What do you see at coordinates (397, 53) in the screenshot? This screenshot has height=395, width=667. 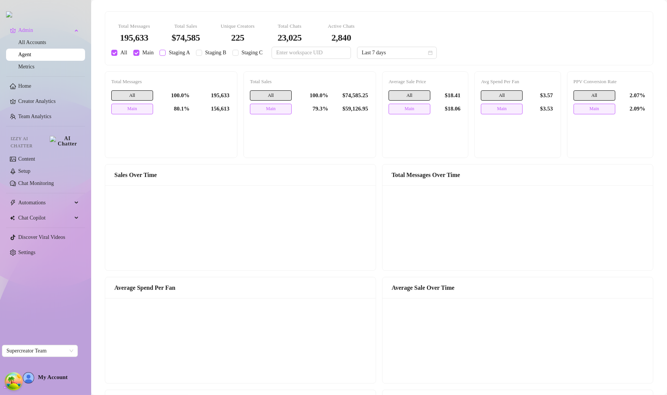 I see `span: Last 7 days` at bounding box center [397, 53].